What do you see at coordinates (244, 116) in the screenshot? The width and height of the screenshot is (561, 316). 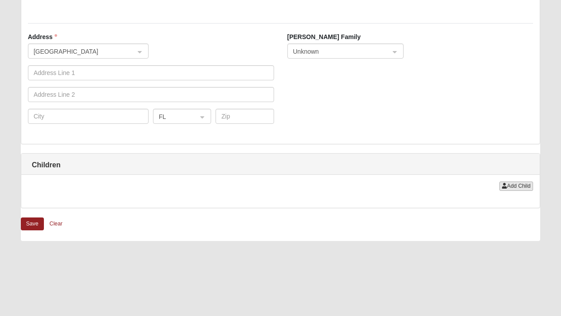 I see `input: Zip` at bounding box center [244, 116].